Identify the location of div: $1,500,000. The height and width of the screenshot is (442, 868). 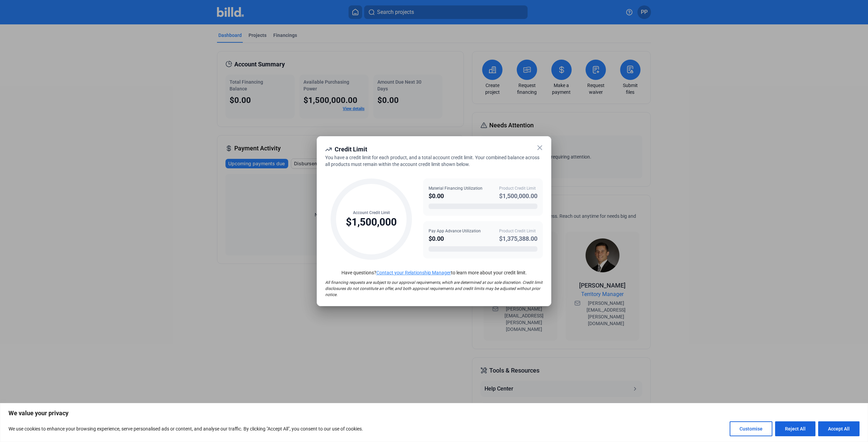
(371, 222).